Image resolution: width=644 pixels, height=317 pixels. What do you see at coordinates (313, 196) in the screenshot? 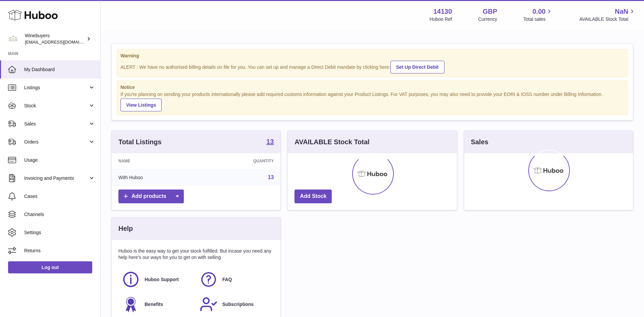
I see `a: Add Stock` at bounding box center [313, 196].